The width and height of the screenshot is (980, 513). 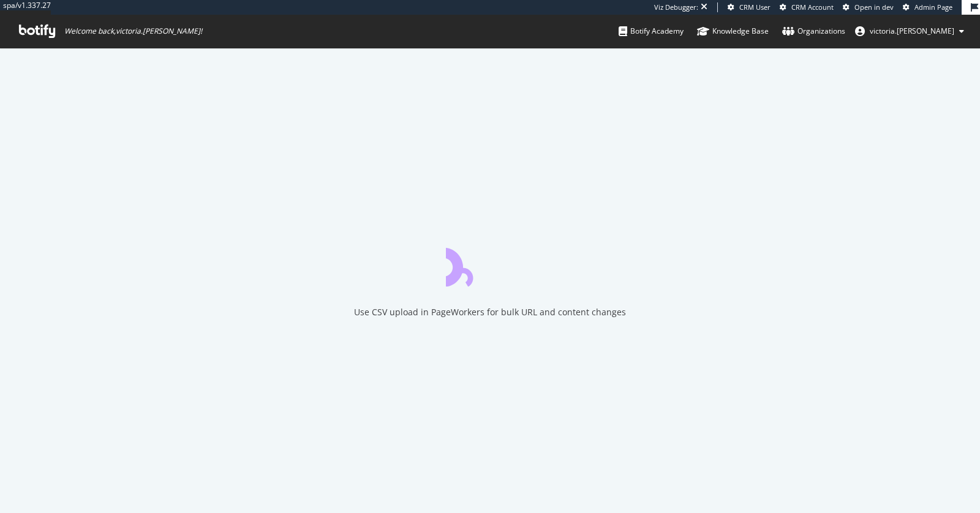 What do you see at coordinates (733, 31) in the screenshot?
I see `div: Knowledge Base` at bounding box center [733, 31].